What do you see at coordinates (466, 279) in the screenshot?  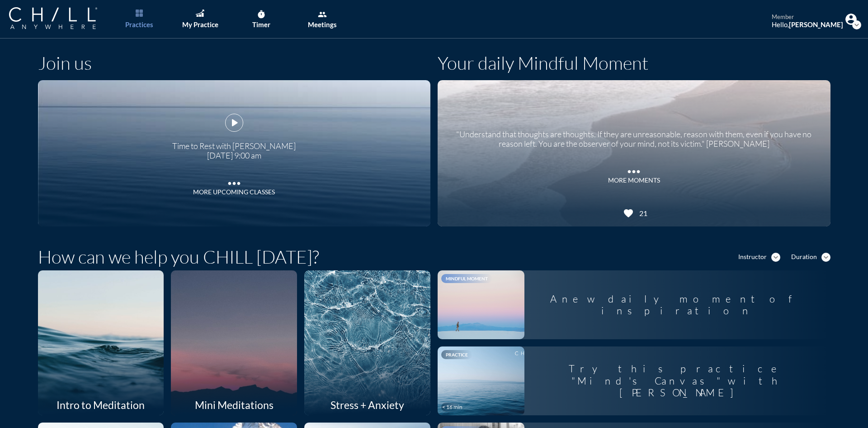 I see `span: Mindful Moment` at bounding box center [466, 279].